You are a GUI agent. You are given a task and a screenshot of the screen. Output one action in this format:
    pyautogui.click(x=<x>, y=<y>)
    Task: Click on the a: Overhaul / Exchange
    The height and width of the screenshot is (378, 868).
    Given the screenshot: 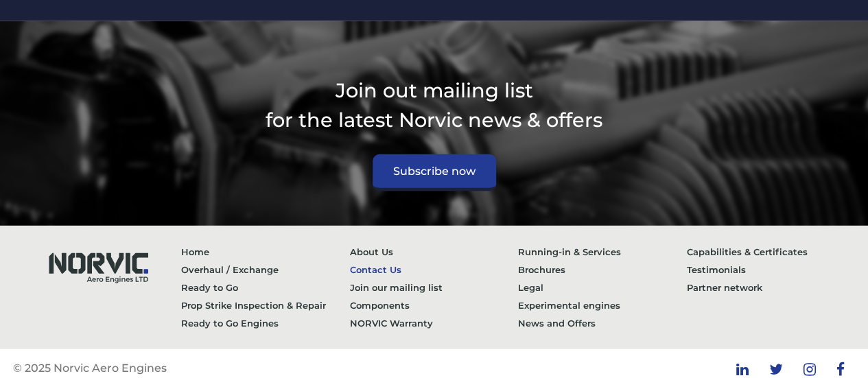 What is the action you would take?
    pyautogui.click(x=265, y=270)
    